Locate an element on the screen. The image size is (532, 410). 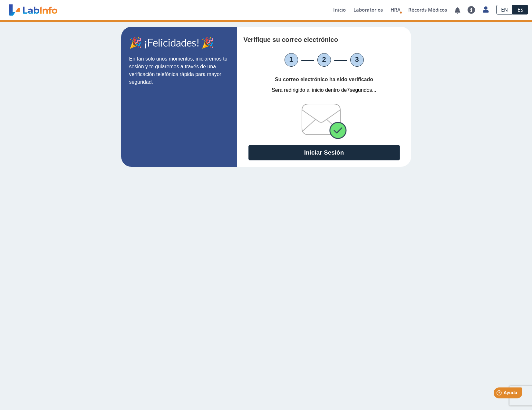
h4: Su correo electrónico ha sido verificado is located at coordinates (324, 79).